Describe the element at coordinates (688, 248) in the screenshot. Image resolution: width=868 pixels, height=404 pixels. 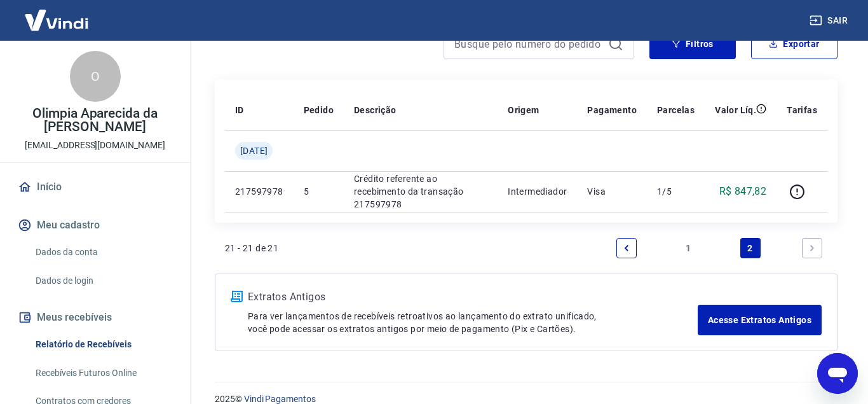
I see `a: Page 1` at that location.